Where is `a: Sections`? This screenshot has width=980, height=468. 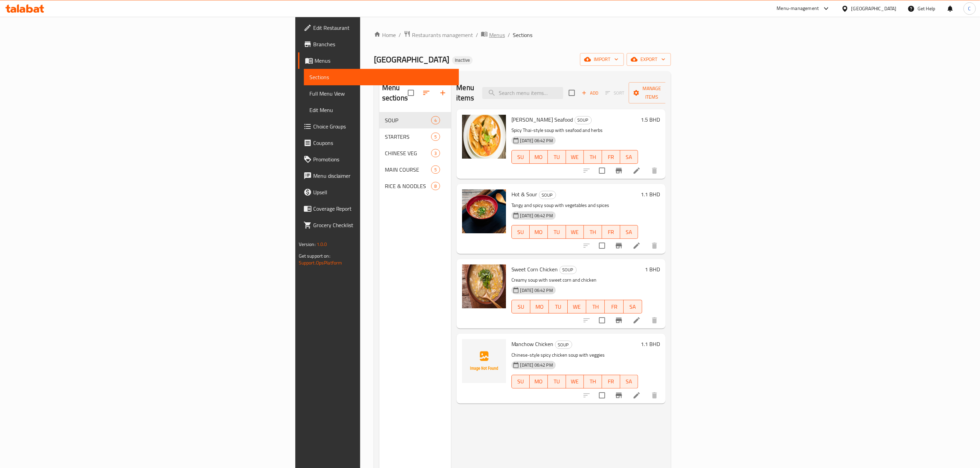
a: Sections is located at coordinates (381, 77).